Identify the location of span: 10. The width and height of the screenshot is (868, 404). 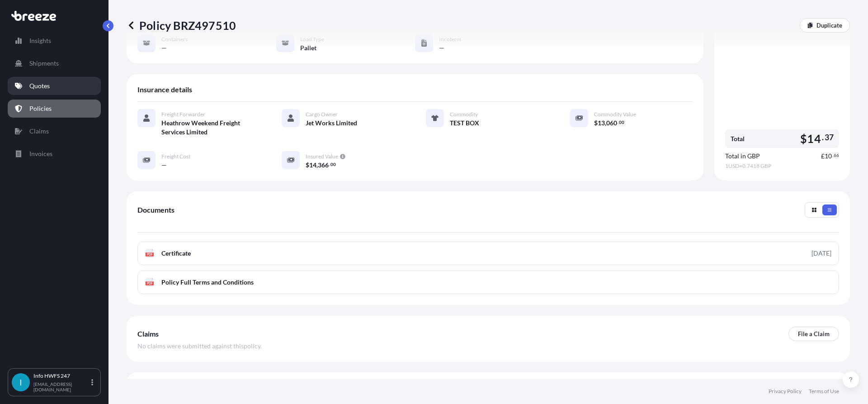
(829, 156).